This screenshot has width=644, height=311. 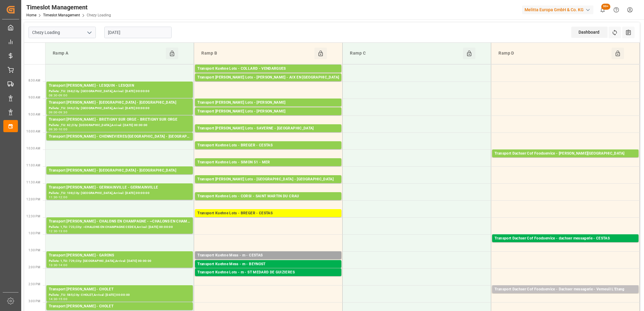 I want to click on div: Ramp B, so click(x=256, y=54).